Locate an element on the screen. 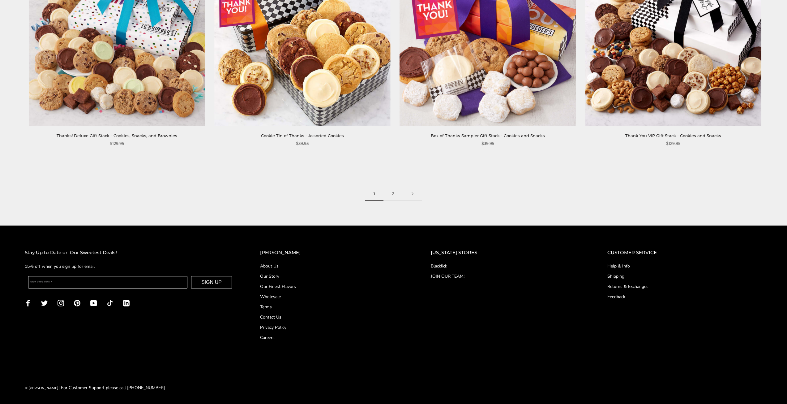 The width and height of the screenshot is (787, 404). a: JOIN OUR TEAM! is located at coordinates (507, 276).